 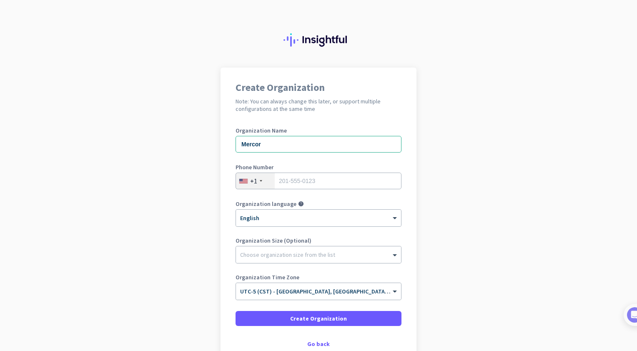 I want to click on label: Phone Number, so click(x=318, y=167).